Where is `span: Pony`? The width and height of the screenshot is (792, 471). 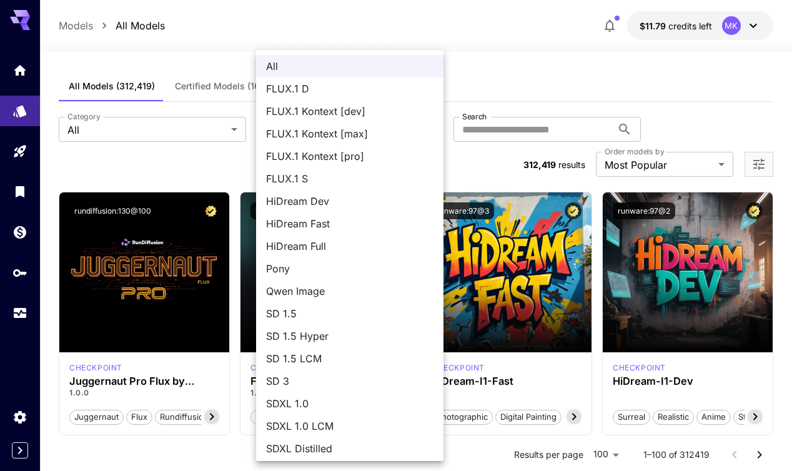
span: Pony is located at coordinates (350, 269).